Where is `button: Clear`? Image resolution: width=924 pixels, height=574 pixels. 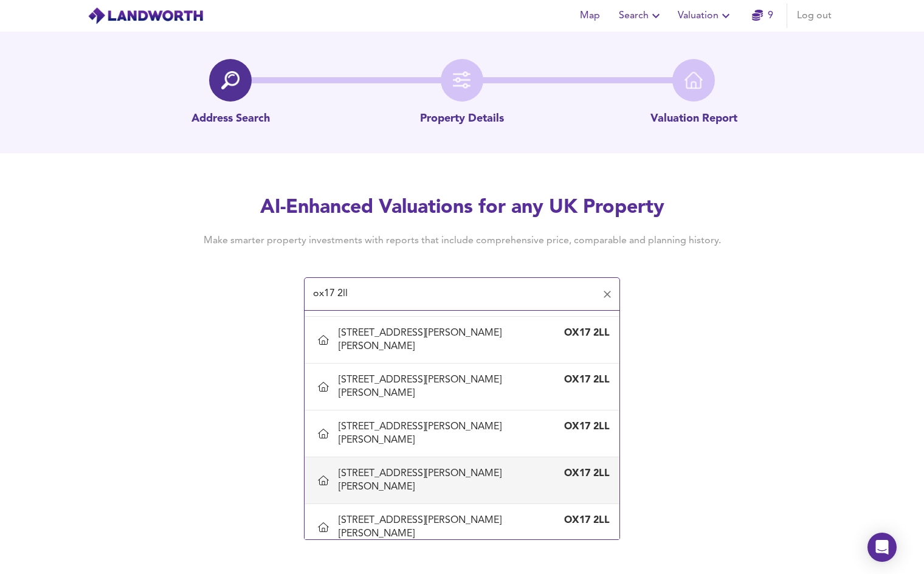
button: Clear is located at coordinates (608, 294).